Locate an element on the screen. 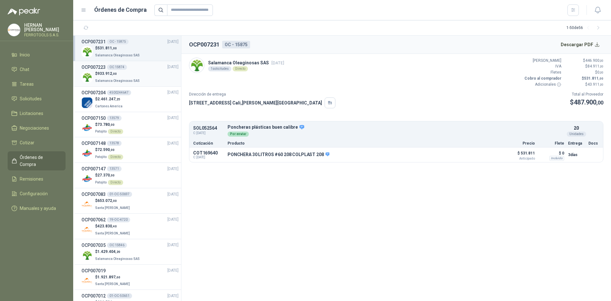 The width and height of the screenshot is (611, 301). p: COT169640 is located at coordinates (208, 153).